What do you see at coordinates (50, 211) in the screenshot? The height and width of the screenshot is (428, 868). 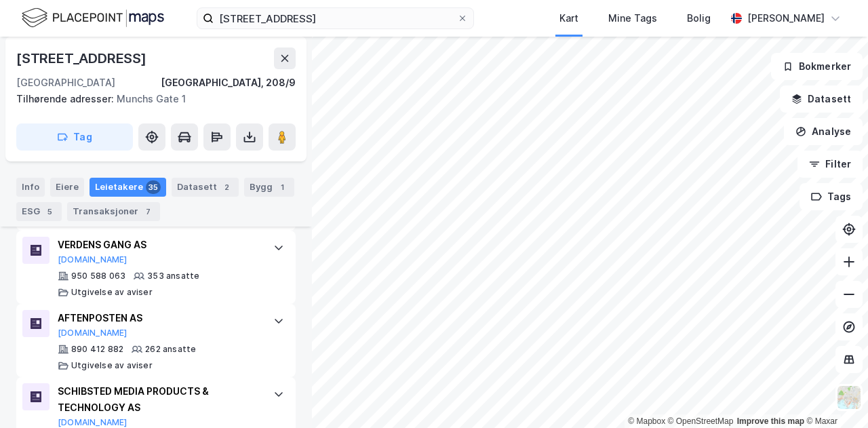 I see `div: 5` at bounding box center [50, 211].